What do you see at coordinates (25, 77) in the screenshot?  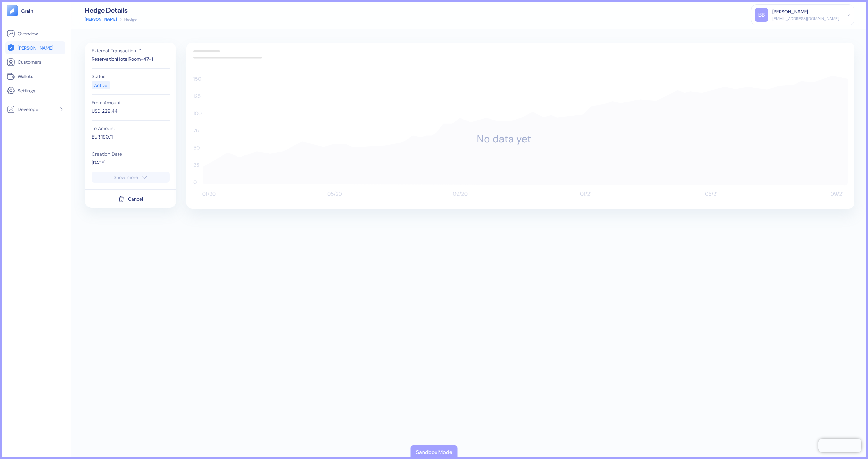 I see `span: Wallets` at bounding box center [25, 77].